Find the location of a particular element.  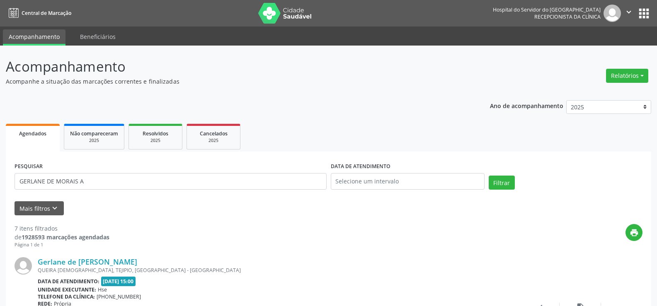

a: Acompanhamento is located at coordinates (34, 37).